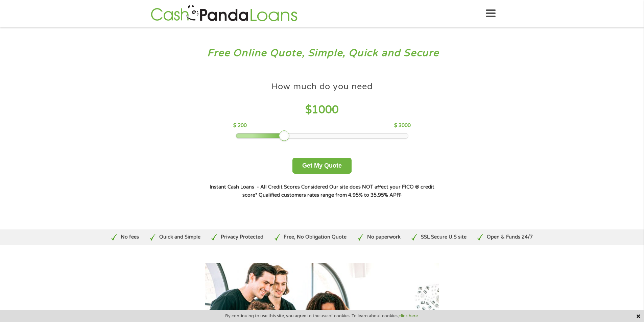 This screenshot has width=644, height=322. What do you see at coordinates (409, 316) in the screenshot?
I see `a: click here.` at bounding box center [409, 316].